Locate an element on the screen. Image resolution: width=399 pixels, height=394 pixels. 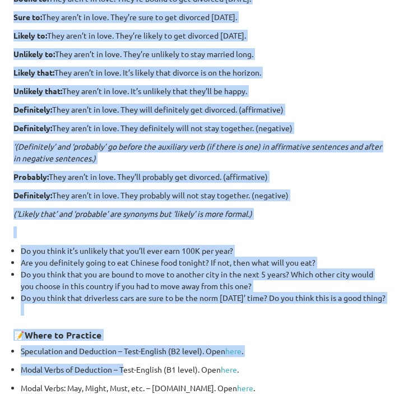
strong: Where to Practice is located at coordinates (63, 335).